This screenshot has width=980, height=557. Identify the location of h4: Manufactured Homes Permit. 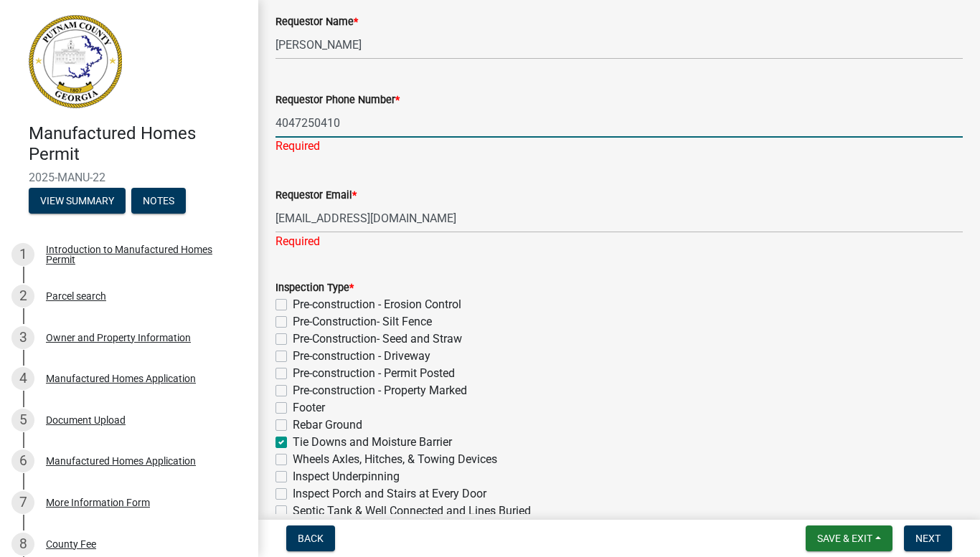
(138, 144).